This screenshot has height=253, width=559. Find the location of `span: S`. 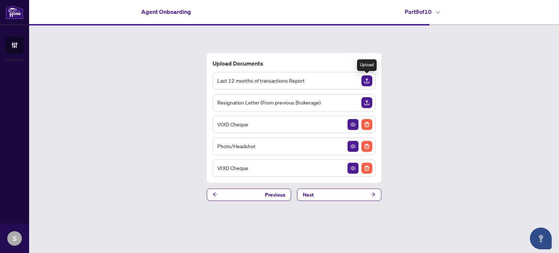

span: S is located at coordinates (15, 239).